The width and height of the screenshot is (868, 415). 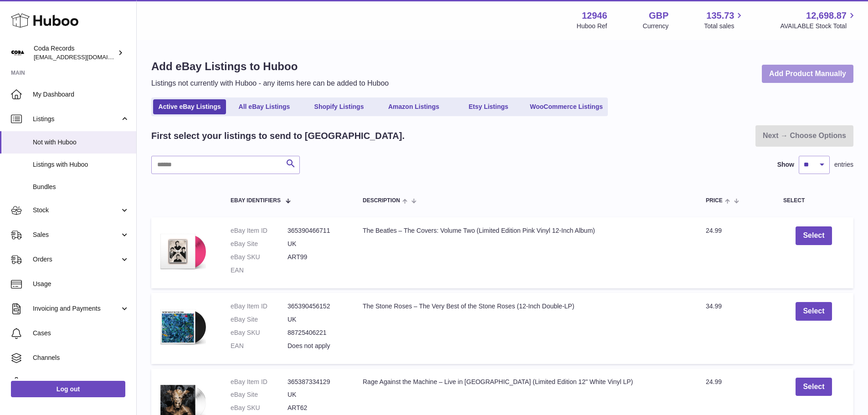 I want to click on span: Listings, so click(x=76, y=119).